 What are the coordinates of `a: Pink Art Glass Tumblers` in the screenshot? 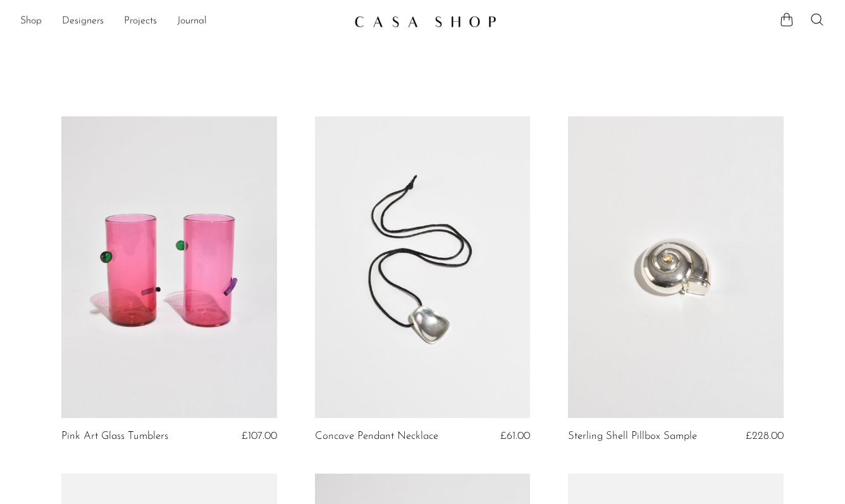 It's located at (115, 437).